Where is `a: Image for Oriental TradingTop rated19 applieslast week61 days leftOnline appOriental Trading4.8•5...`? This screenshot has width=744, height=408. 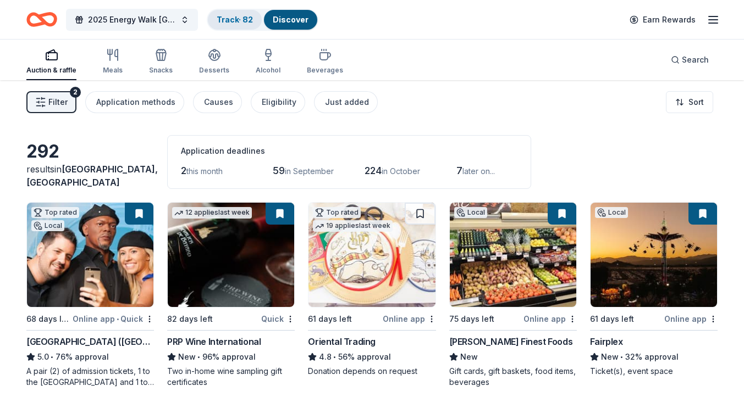
a: Image for Oriental TradingTop rated19 applieslast week61 days leftOnline appOriental Trading4.8•5... is located at coordinates (372, 290).